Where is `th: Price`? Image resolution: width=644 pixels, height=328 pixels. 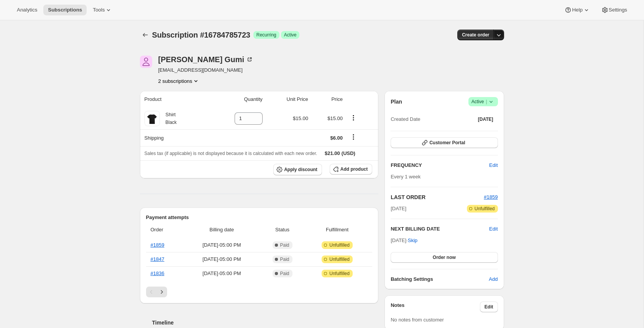 th: Price is located at coordinates (328, 99).